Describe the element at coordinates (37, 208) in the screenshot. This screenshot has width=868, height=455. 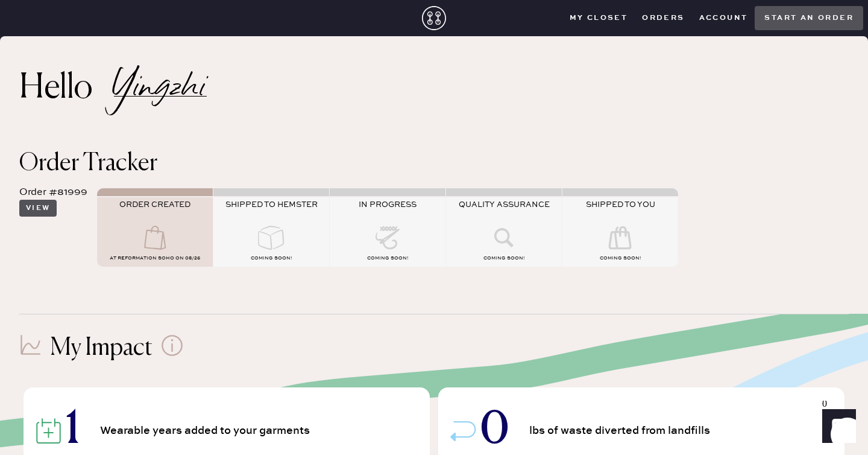
I see `button: View` at that location.